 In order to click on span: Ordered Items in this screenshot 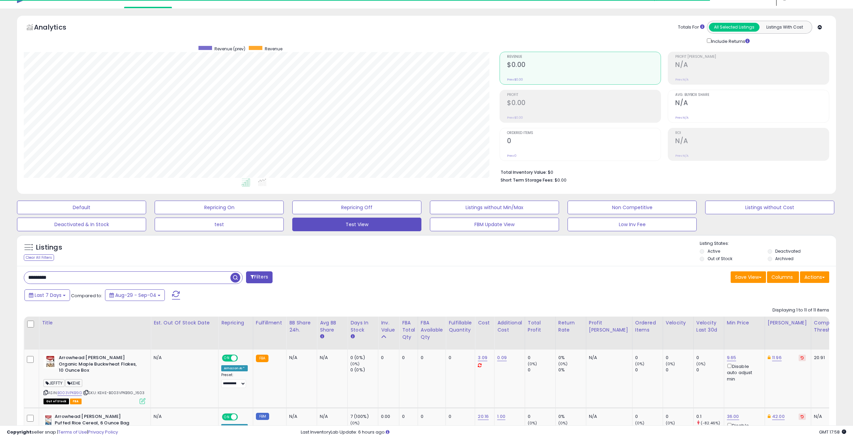, I will do `click(584, 133)`.